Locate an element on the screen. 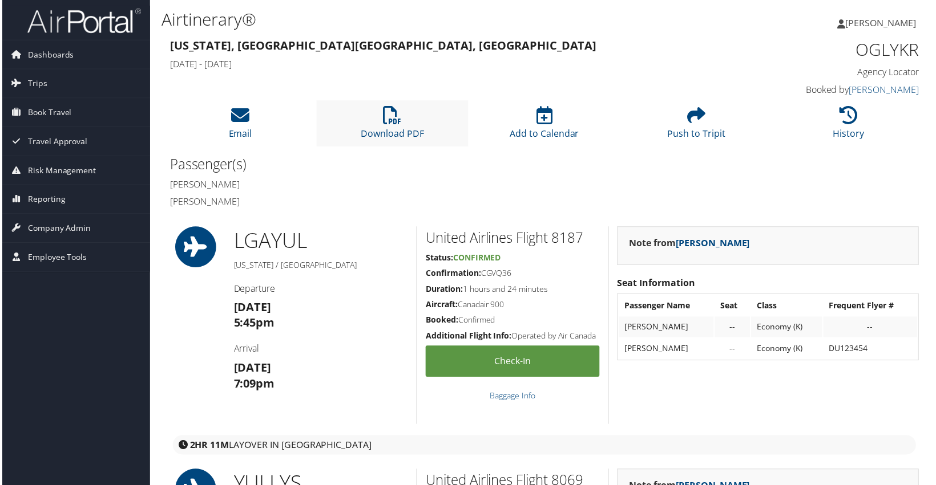  span: Book Travel is located at coordinates (47, 113).